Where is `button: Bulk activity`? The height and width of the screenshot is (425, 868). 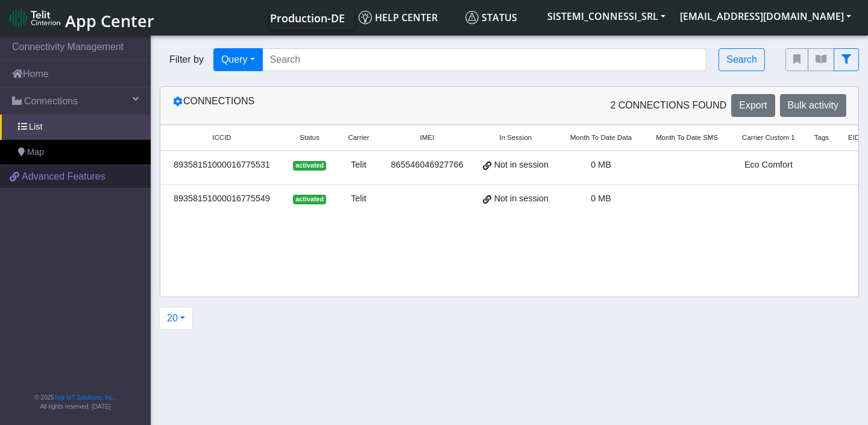 button: Bulk activity is located at coordinates (813, 106).